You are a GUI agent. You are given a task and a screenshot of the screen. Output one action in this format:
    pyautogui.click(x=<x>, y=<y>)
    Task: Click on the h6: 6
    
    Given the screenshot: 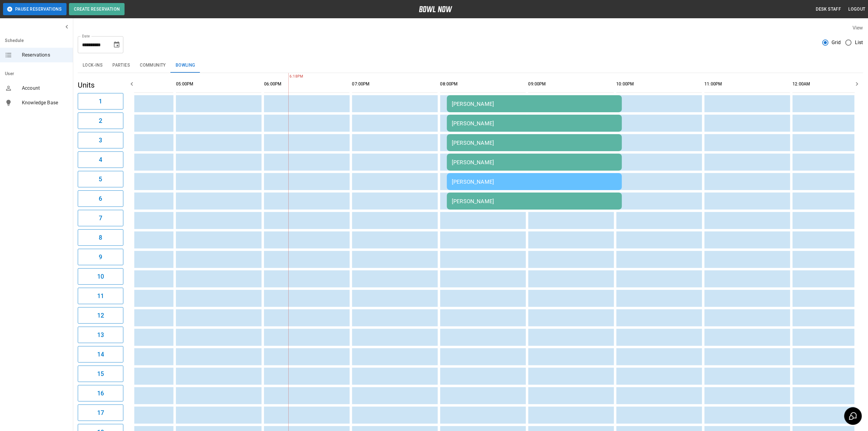 What is the action you would take?
    pyautogui.click(x=100, y=199)
    